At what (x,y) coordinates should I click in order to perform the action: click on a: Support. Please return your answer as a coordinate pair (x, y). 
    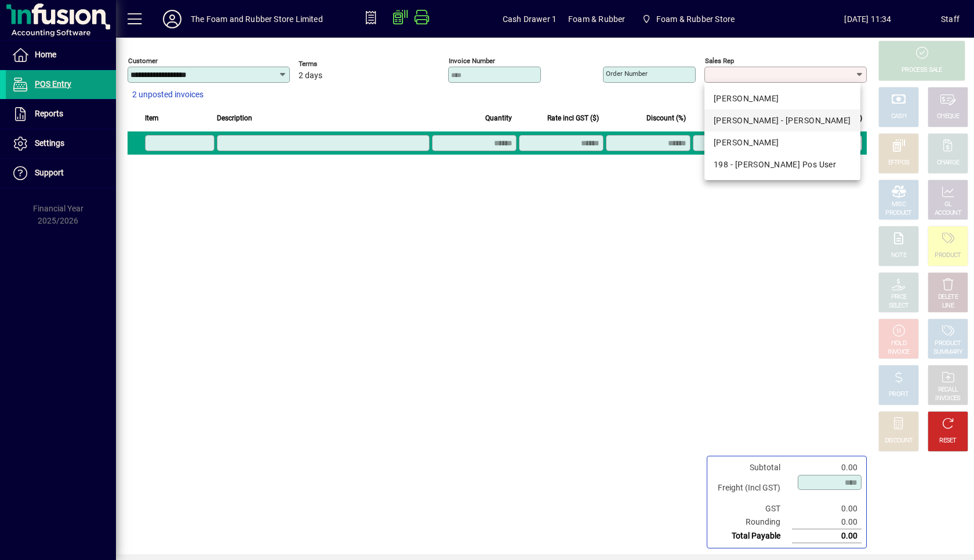
    Looking at the image, I should click on (61, 173).